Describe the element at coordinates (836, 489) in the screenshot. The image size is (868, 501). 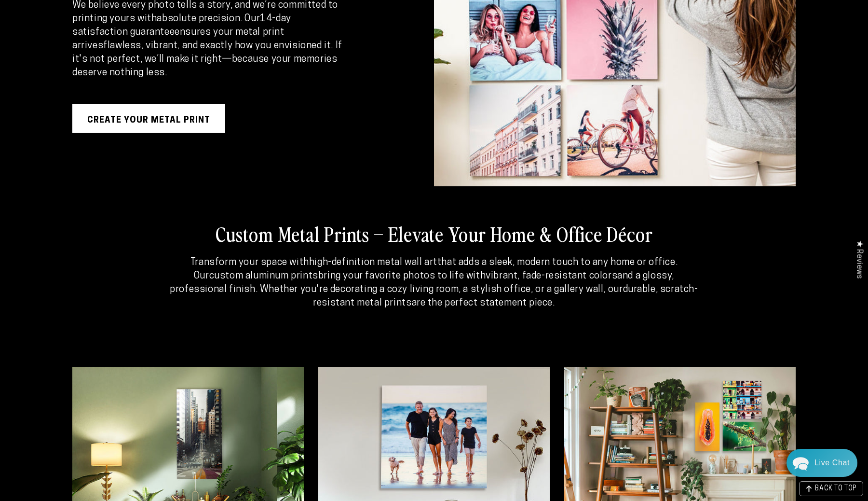
I see `span: BACK TO TOP` at that location.